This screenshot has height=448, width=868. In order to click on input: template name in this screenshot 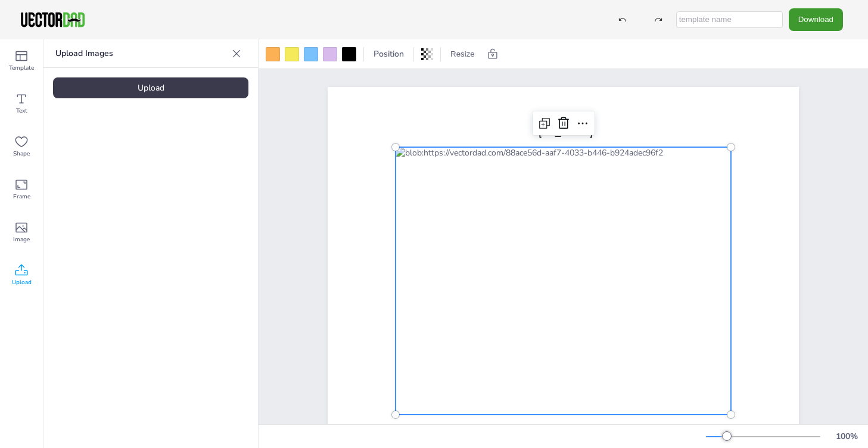, I will do `click(729, 20)`.